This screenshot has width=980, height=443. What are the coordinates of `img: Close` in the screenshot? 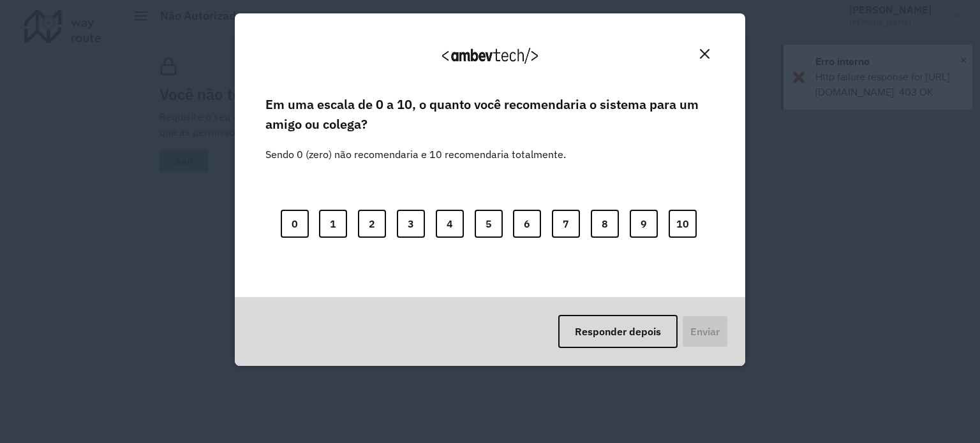 It's located at (705, 53).